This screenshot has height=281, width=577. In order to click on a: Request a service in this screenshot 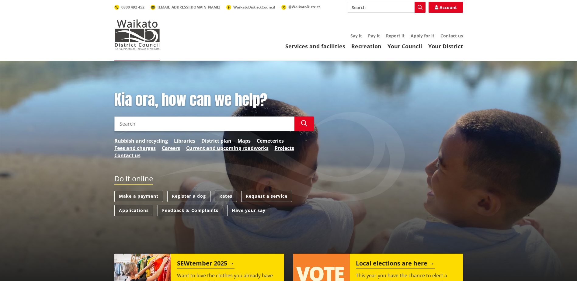, I will do `click(266, 196)`.